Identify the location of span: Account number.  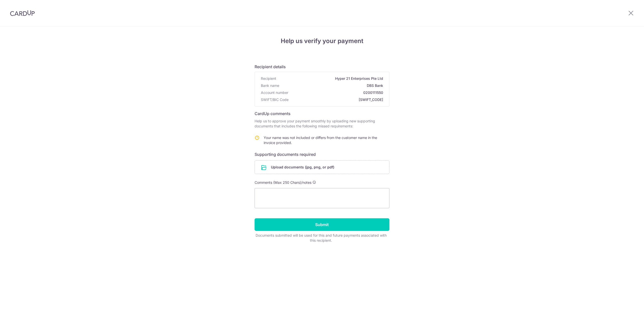
(275, 93).